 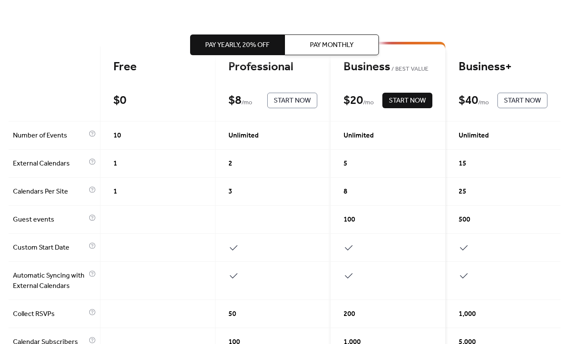 What do you see at coordinates (50, 220) in the screenshot?
I see `span: Guest events` at bounding box center [50, 220].